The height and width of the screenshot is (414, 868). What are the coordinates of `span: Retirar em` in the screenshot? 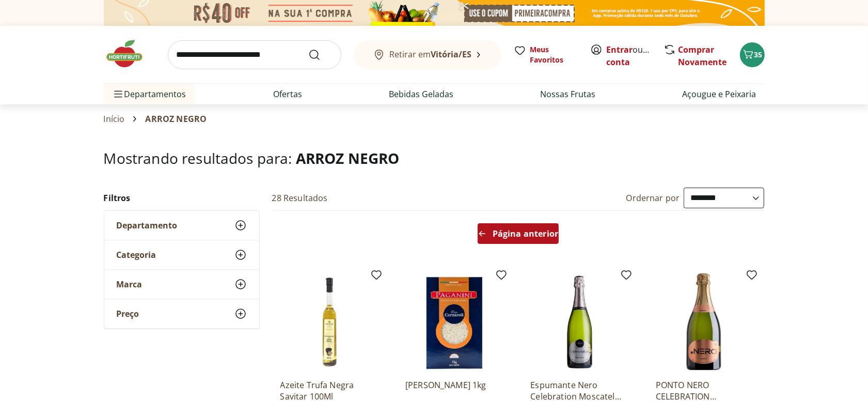 It's located at (430, 54).